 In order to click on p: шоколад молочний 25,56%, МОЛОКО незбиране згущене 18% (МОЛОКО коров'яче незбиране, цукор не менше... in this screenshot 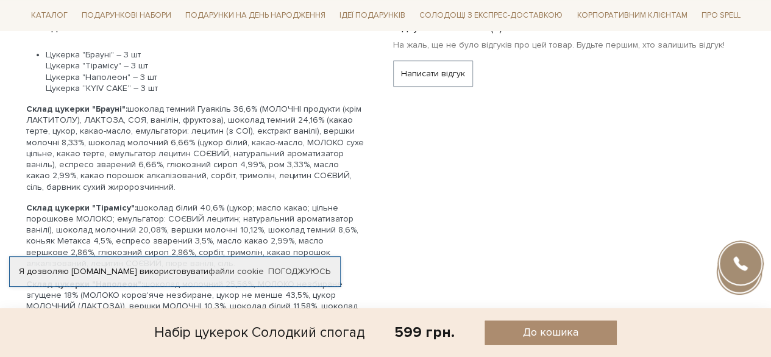, I will do `click(195, 306)`.